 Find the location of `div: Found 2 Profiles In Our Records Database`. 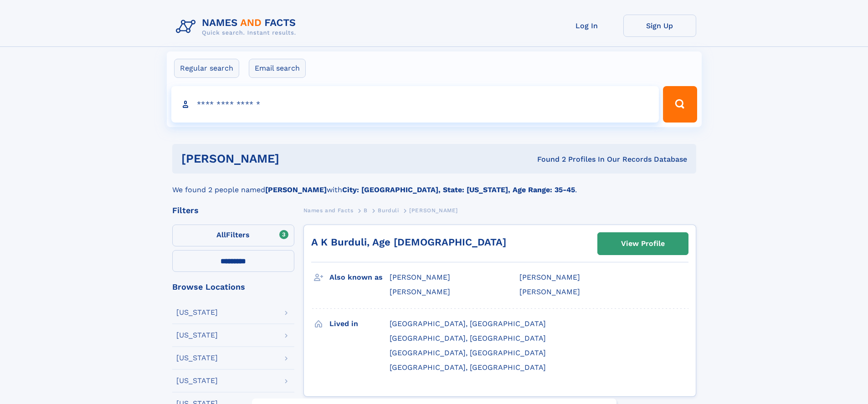

div: Found 2 Profiles In Our Records Database is located at coordinates (548, 160).